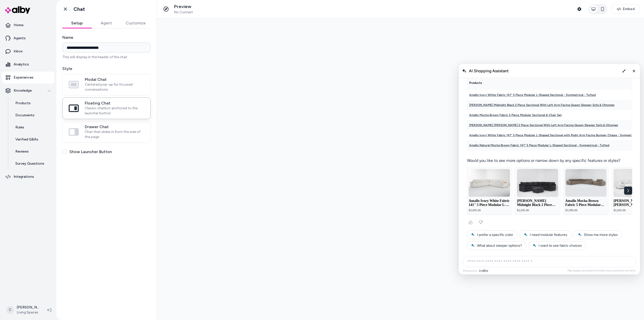 The height and width of the screenshot is (320, 644). I want to click on span: Chat that slides in from the side of the page, so click(115, 135).